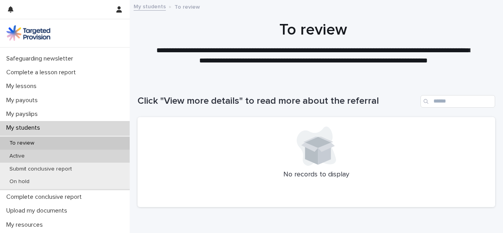 The width and height of the screenshot is (503, 233). What do you see at coordinates (24, 100) in the screenshot?
I see `p: My payouts` at bounding box center [24, 100].